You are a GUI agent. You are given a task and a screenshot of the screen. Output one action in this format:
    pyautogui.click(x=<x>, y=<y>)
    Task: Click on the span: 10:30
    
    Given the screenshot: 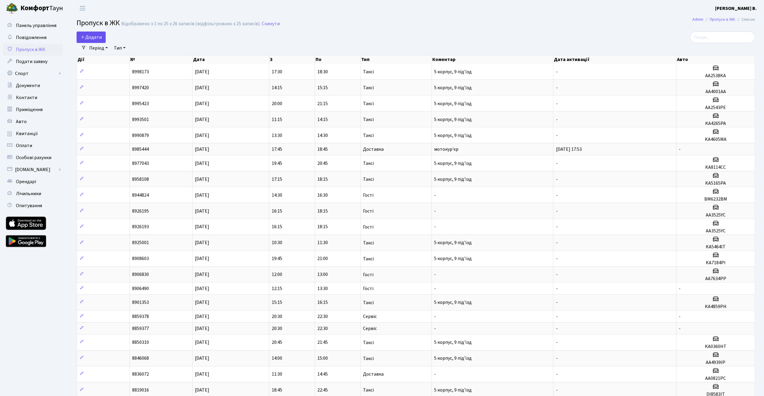 What is the action you would take?
    pyautogui.click(x=277, y=243)
    